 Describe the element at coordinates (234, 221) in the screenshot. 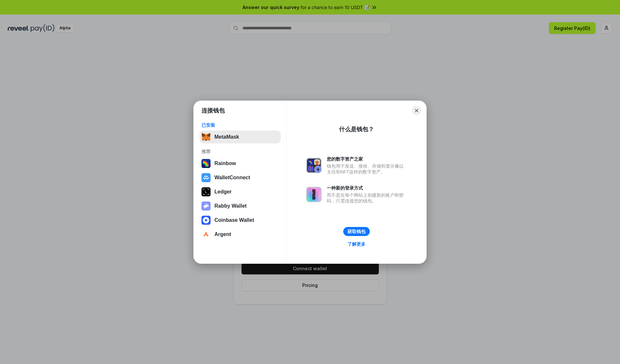

I see `div: Coinbase Wallet` at that location.